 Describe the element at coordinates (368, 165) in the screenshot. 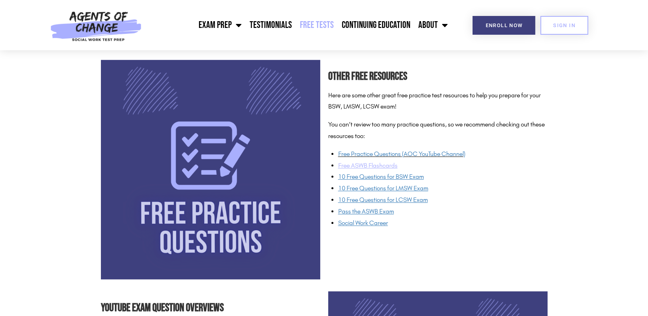

I see `u: Free ASWB Flashcards` at that location.